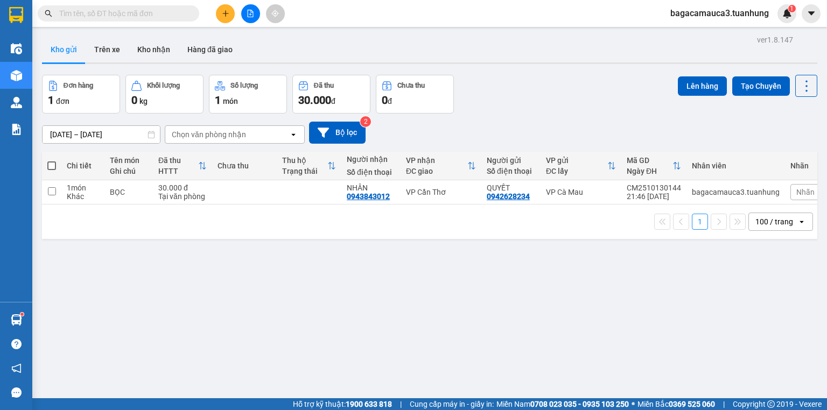 This screenshot has width=827, height=410. What do you see at coordinates (183, 197) in the screenshot?
I see `div: Tại văn phòng` at bounding box center [183, 197].